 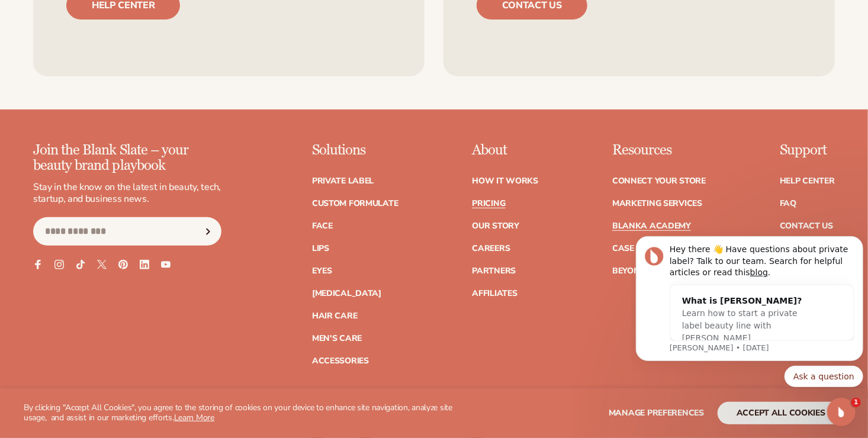 What do you see at coordinates (355, 150) in the screenshot?
I see `p: Solutions` at bounding box center [355, 150].